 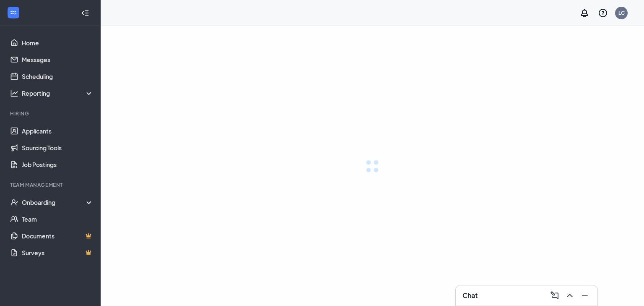 I want to click on a: Messages, so click(x=58, y=60).